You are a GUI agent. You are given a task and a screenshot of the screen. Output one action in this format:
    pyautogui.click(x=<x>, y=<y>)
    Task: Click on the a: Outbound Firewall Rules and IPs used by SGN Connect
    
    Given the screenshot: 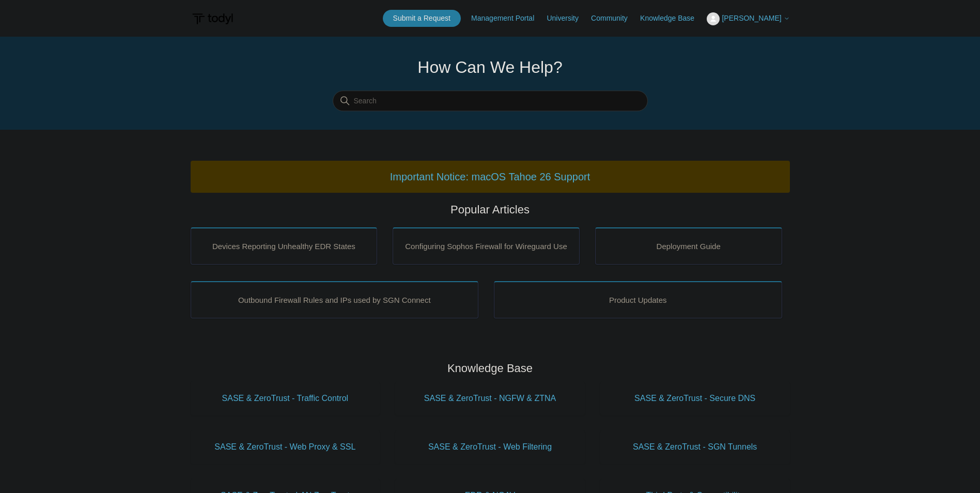 What is the action you would take?
    pyautogui.click(x=334, y=299)
    